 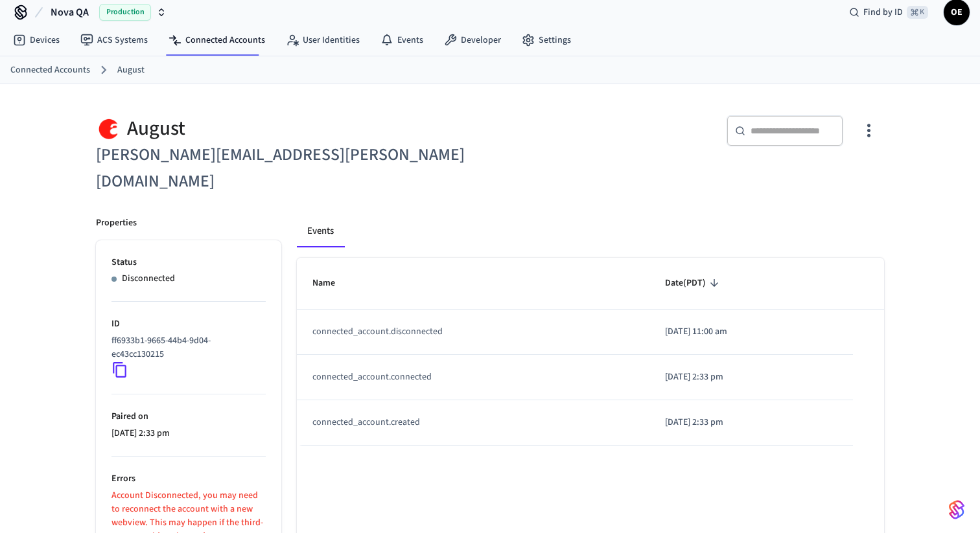 I want to click on a: User Identities, so click(x=323, y=40).